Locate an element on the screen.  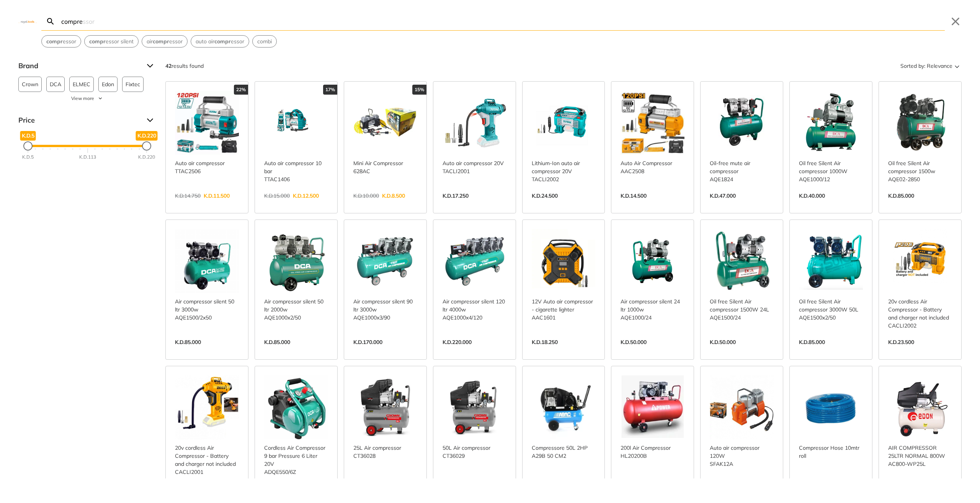
span: air essor is located at coordinates (165, 42).